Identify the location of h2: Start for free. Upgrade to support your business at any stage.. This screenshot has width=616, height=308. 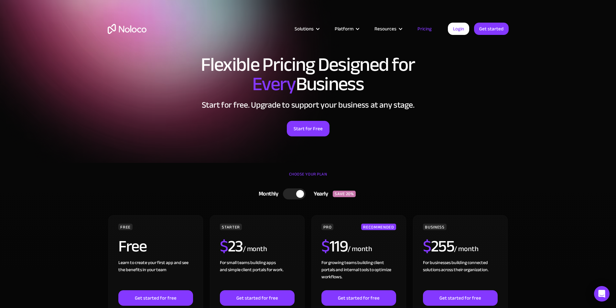
(308, 105).